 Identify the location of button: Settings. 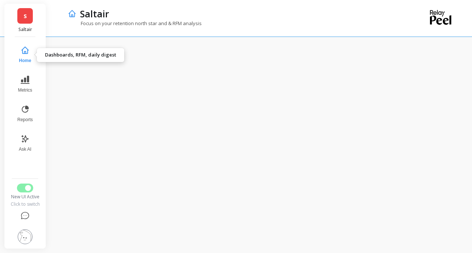
(25, 236).